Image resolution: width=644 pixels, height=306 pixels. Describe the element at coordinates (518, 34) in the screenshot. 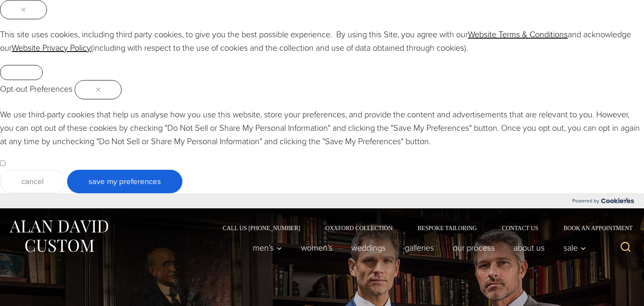

I see `a: Website Terms & Conditions` at that location.